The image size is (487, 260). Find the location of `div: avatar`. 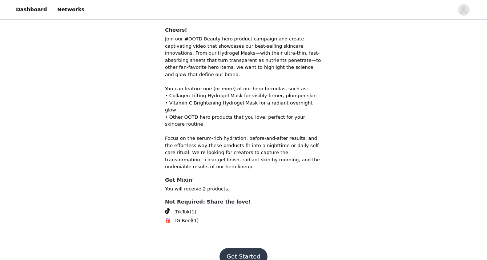

div: avatar is located at coordinates (463, 10).